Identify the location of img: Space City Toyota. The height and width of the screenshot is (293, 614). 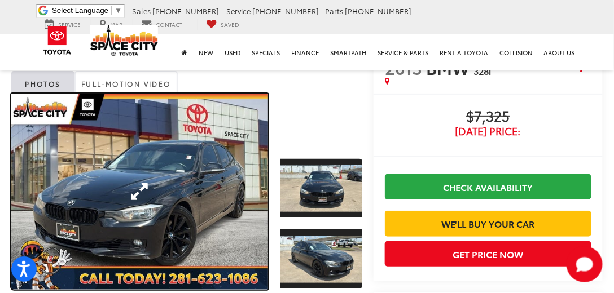
(124, 40).